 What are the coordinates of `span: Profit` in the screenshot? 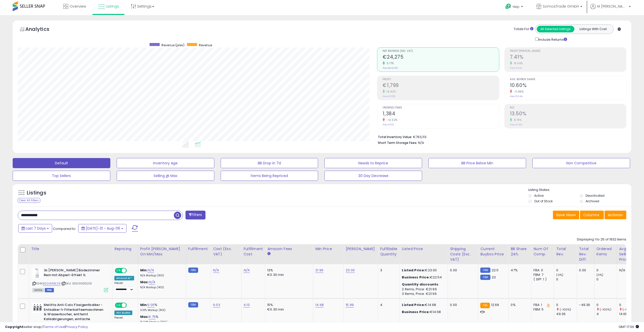 It's located at (441, 79).